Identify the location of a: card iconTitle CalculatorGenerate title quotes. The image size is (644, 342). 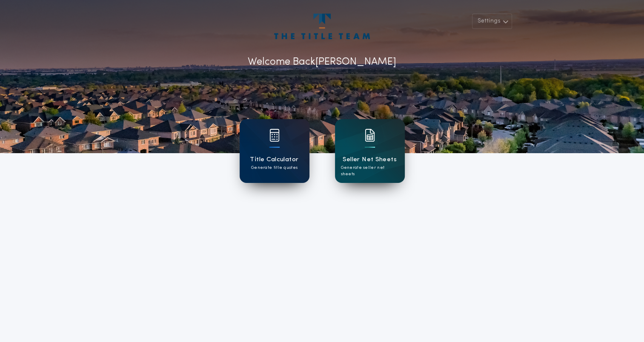
(274, 151).